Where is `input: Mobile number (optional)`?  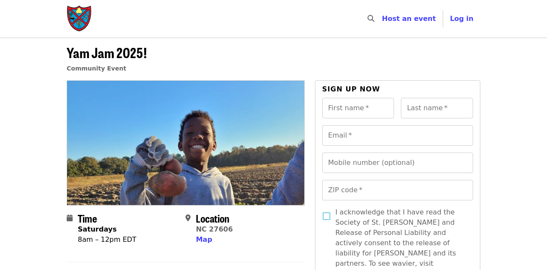 input: Mobile number (optional) is located at coordinates (397, 163).